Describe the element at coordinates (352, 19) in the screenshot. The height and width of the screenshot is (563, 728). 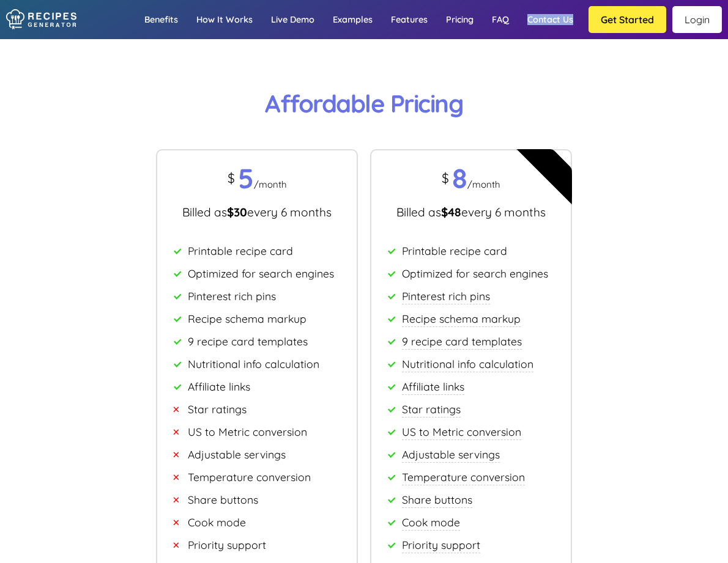
I see `a: Examples` at that location.